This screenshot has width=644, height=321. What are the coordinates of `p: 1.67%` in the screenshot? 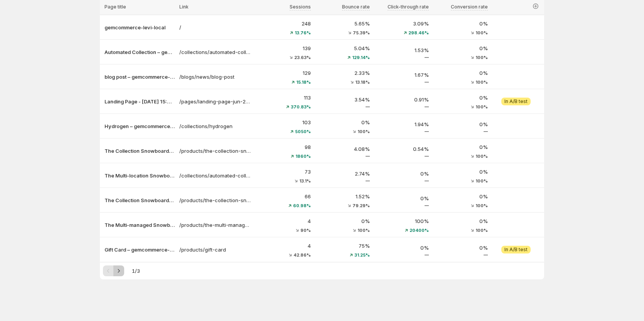 It's located at (401, 75).